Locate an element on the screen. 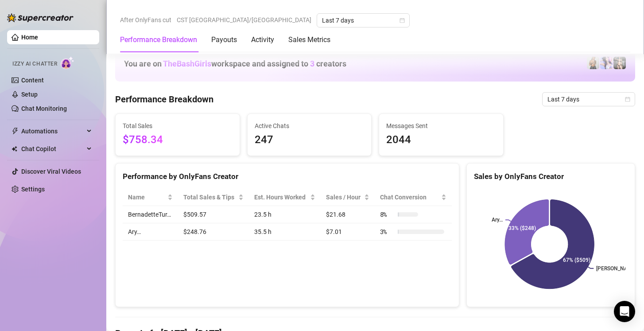 This screenshot has width=644, height=331. span: 3 % is located at coordinates (387, 231).